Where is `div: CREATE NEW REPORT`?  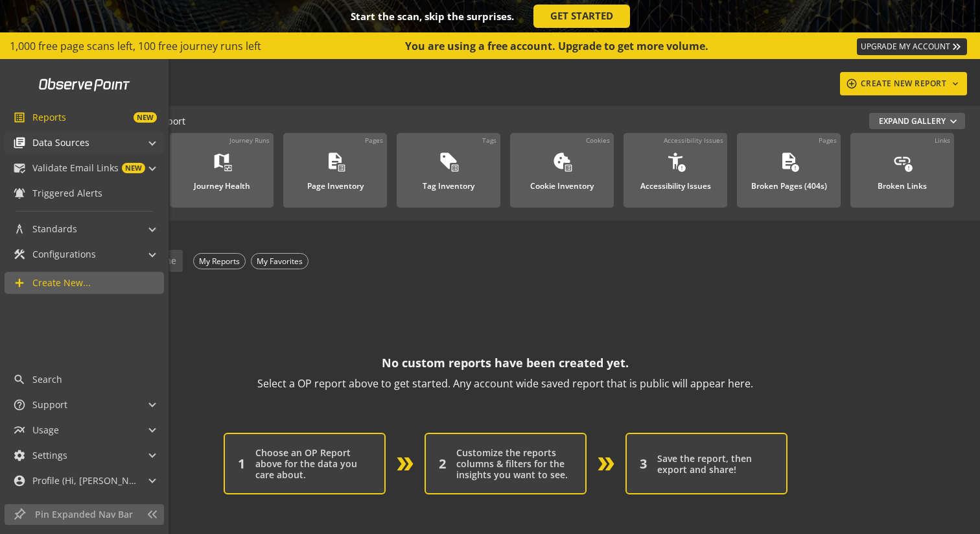 div: CREATE NEW REPORT is located at coordinates (904, 84).